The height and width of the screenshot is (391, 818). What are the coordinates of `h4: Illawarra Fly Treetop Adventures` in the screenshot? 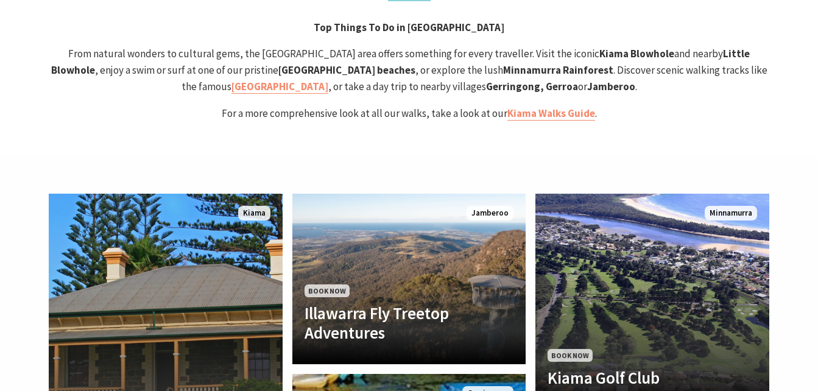 It's located at (392, 323).